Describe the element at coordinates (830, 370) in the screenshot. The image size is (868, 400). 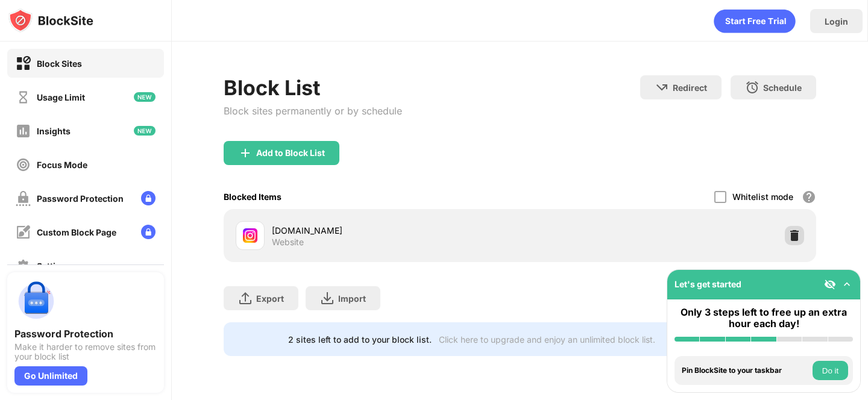
I see `button: Do it` at that location.